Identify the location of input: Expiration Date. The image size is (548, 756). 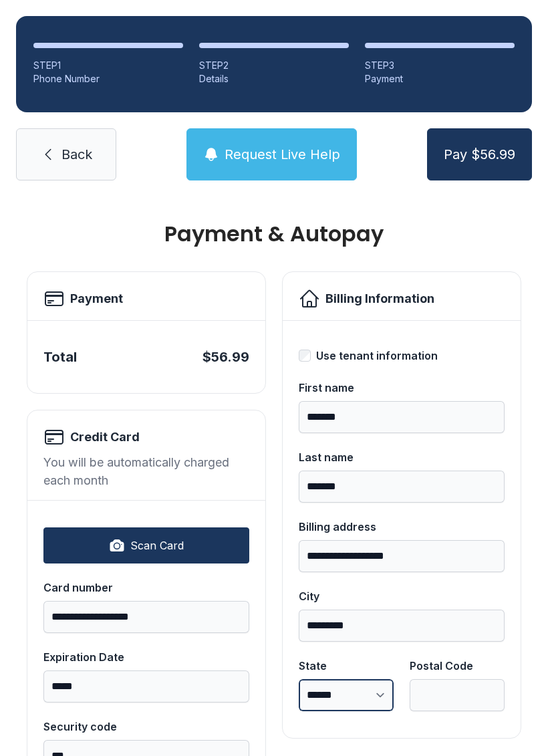
(146, 686).